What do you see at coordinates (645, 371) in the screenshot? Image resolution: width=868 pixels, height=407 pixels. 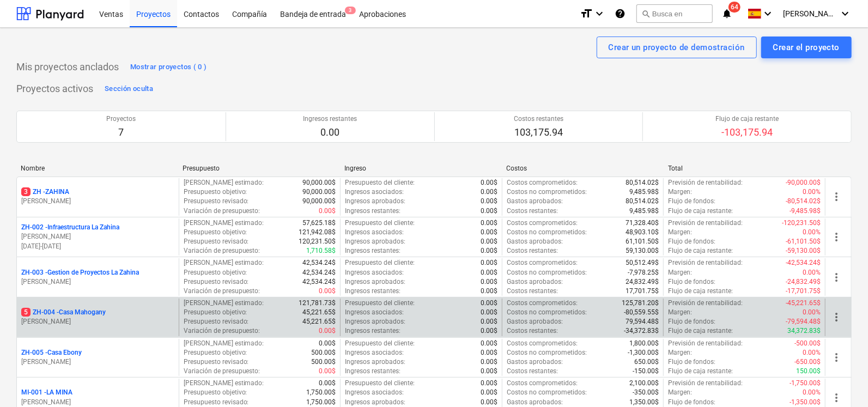 I see `p: -150.00$` at bounding box center [645, 371].